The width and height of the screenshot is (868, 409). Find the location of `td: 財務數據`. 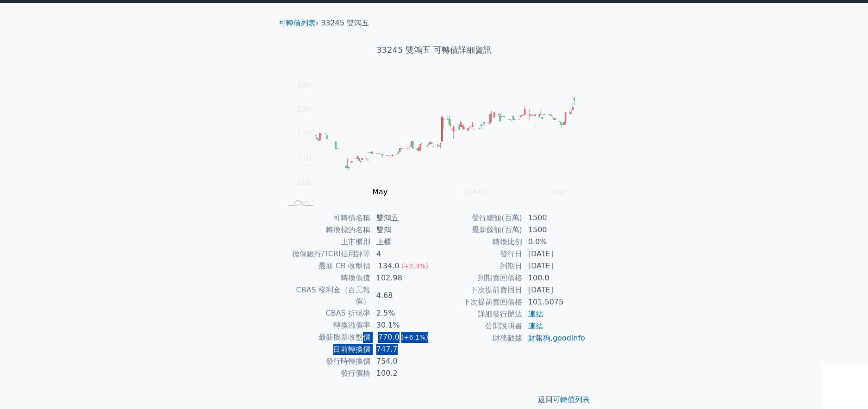

td: 財務數據 is located at coordinates (478, 338).